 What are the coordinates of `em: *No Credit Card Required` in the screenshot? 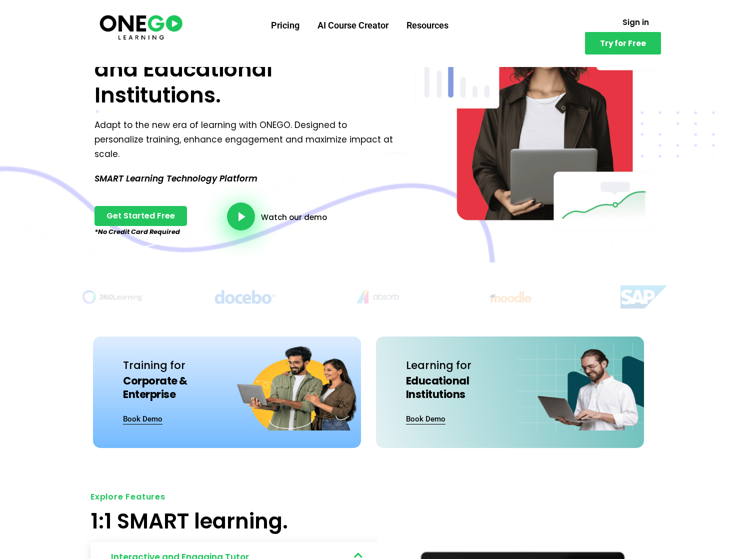 It's located at (137, 232).